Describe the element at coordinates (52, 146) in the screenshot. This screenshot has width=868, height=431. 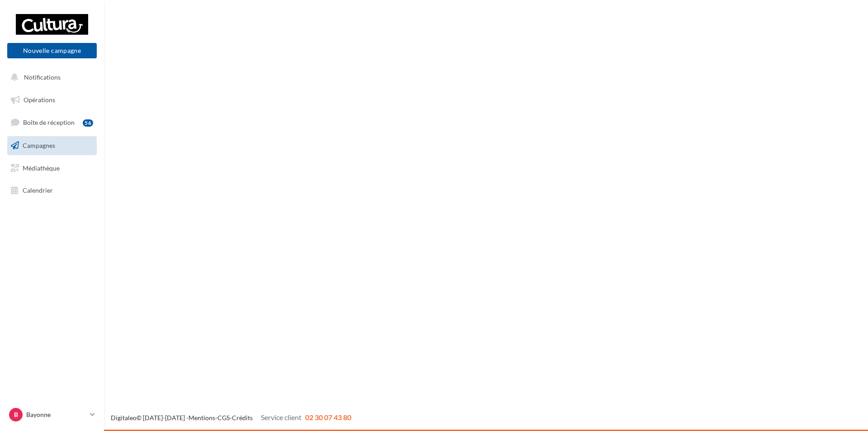
I see `a: Campagnes` at that location.